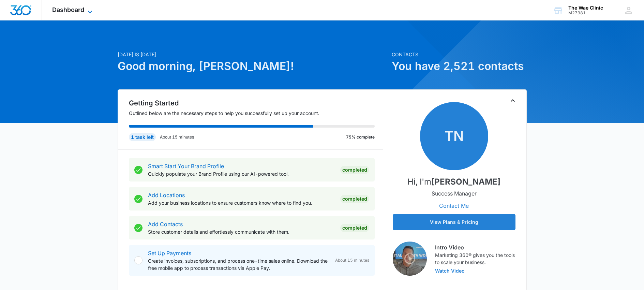 This screenshot has width=644, height=290. Describe the element at coordinates (166, 195) in the screenshot. I see `a: Add Locations` at that location.